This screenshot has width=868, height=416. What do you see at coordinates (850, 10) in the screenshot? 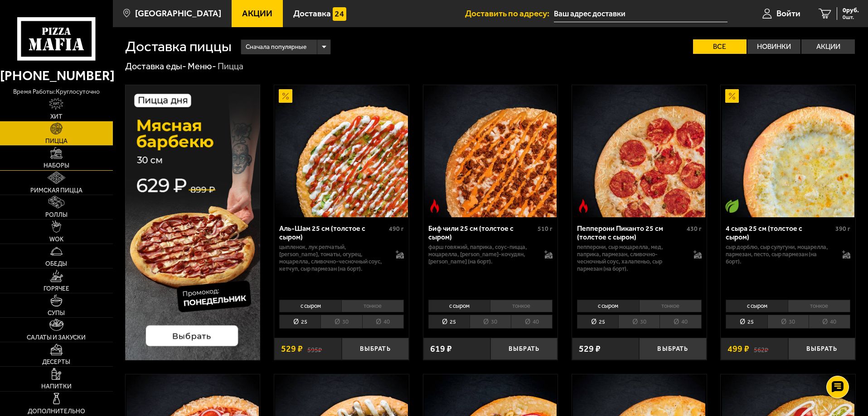
I see `span: 0 руб.` at bounding box center [850, 10].